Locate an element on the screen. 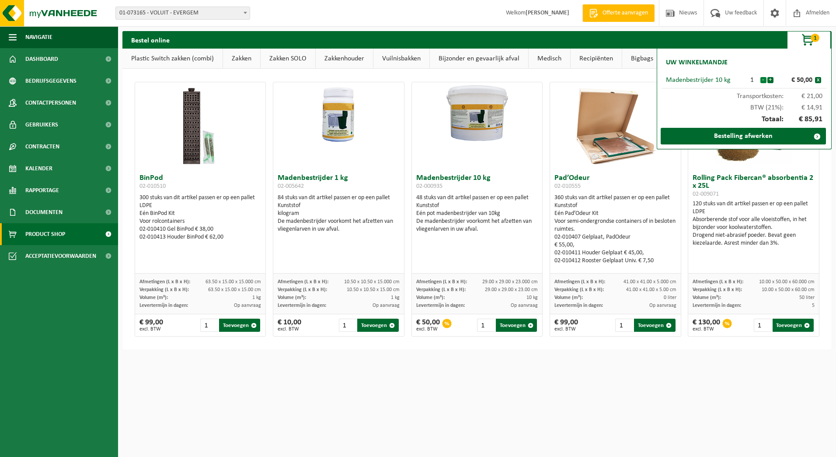 Image resolution: width=836 pixels, height=457 pixels. h3: Pad’Odeur is located at coordinates (615, 183).